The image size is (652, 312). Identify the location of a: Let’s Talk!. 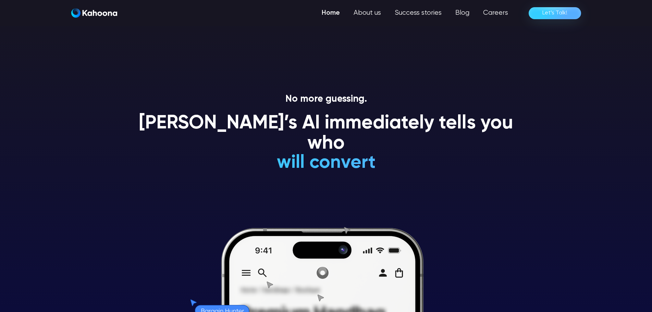
(555, 13).